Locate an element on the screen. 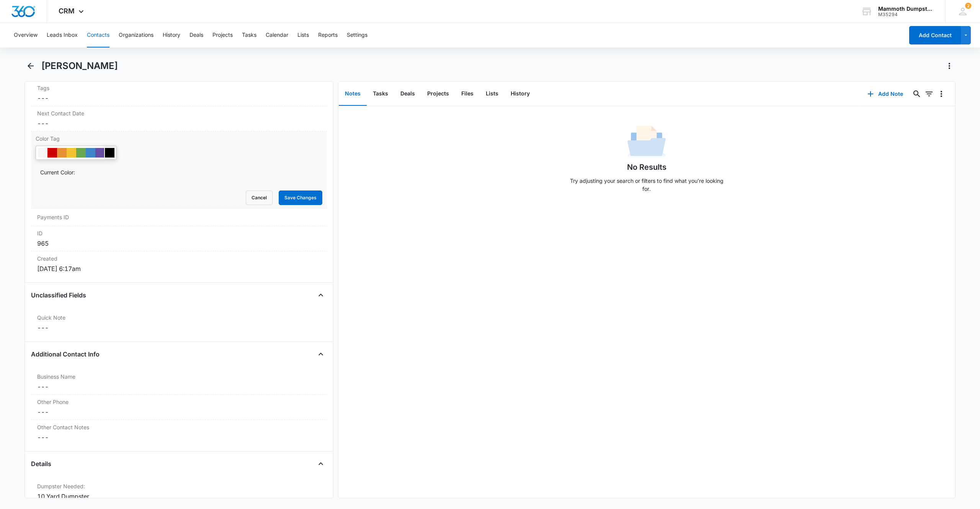 The width and height of the screenshot is (980, 509). dd: 965 is located at coordinates (179, 243).